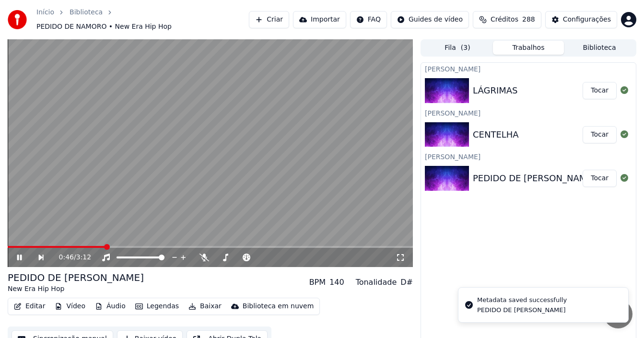 The width and height of the screenshot is (644, 338). What do you see at coordinates (430, 20) in the screenshot?
I see `button: Guides de vídeo` at bounding box center [430, 20].